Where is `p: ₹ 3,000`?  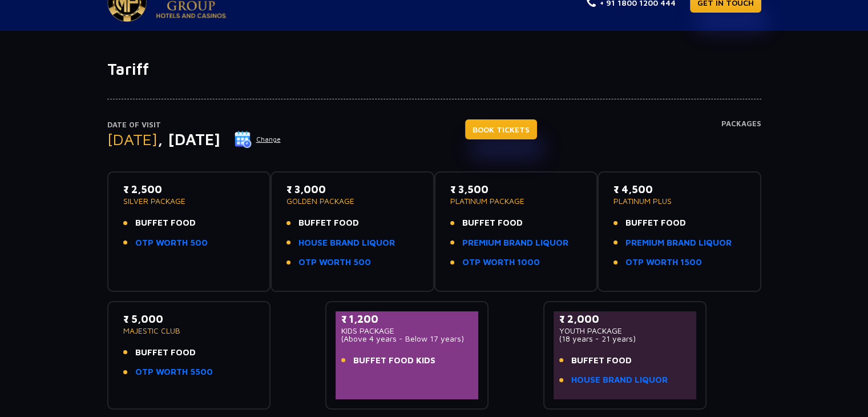 p: ₹ 3,000 is located at coordinates (352, 189).